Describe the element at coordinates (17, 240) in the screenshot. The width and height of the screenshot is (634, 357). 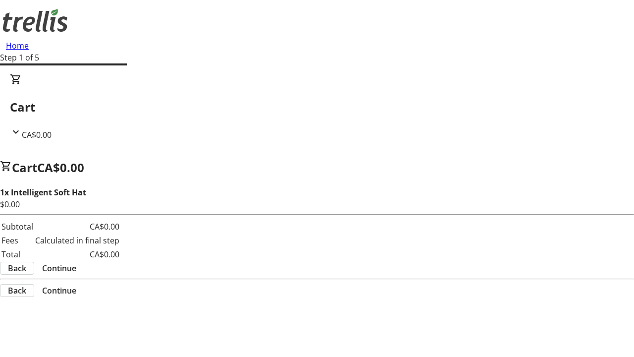
I see `td: Fees` at that location.